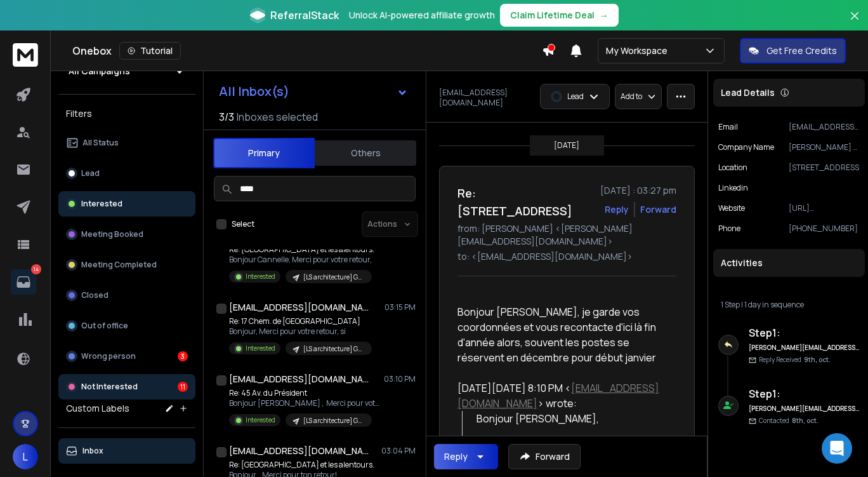  What do you see at coordinates (109, 387) in the screenshot?
I see `p: Not Interested` at bounding box center [109, 387].